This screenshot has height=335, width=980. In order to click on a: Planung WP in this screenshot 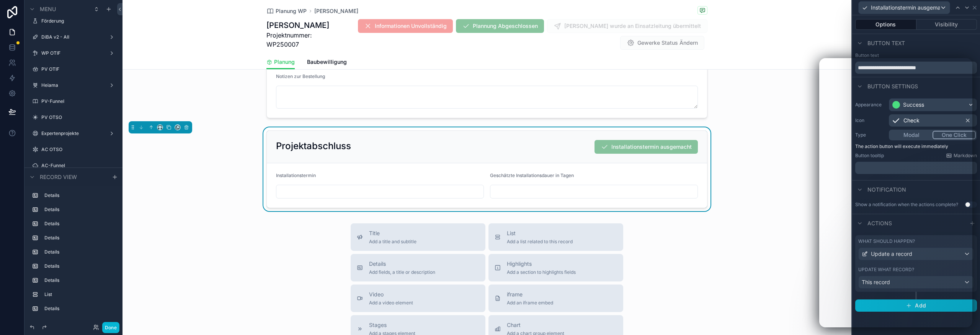, I will do `click(287, 11)`.